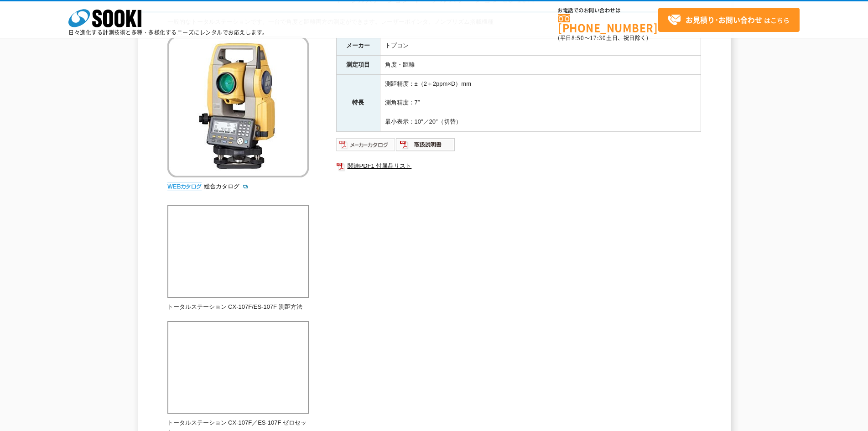 The width and height of the screenshot is (868, 431). I want to click on span: お電話でのお問い合わせは, so click(608, 11).